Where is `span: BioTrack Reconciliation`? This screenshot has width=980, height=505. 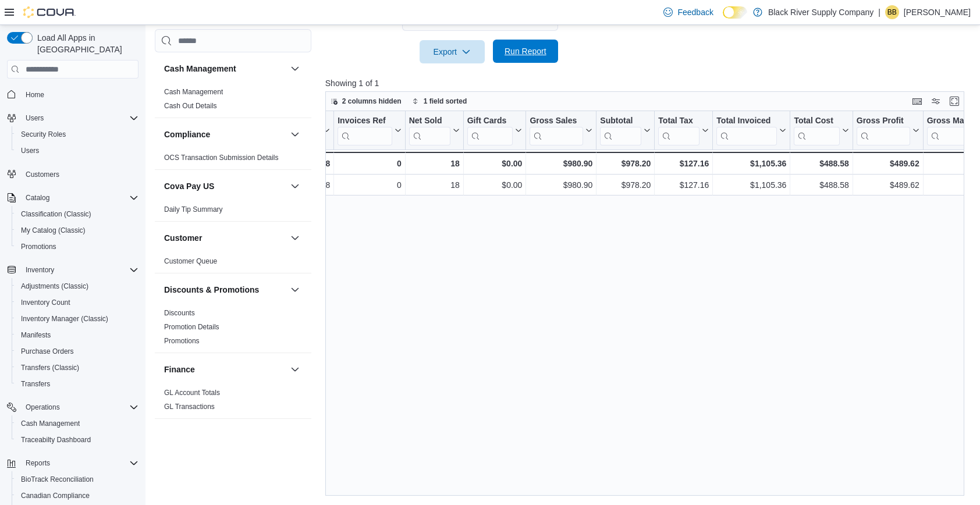
span: BioTrack Reconciliation is located at coordinates (57, 480).